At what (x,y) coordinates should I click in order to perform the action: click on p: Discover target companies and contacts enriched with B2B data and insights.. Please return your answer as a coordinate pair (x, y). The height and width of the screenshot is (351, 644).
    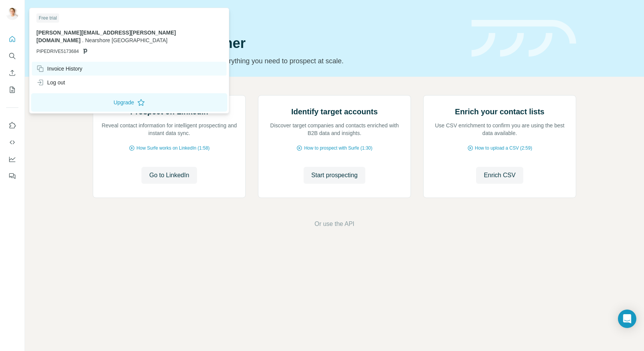
    Looking at the image, I should click on (334, 129).